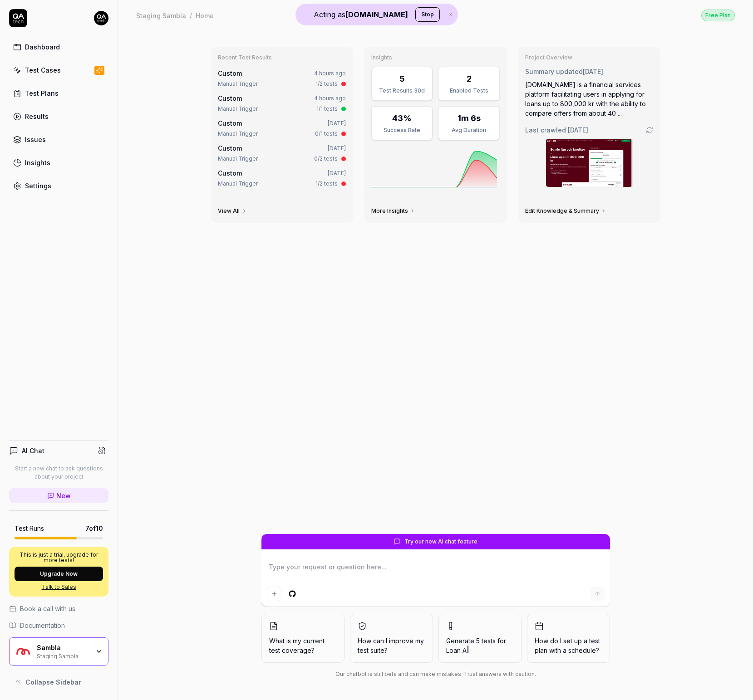 The image size is (753, 700). What do you see at coordinates (59, 588) in the screenshot?
I see `a: Talk to Sales` at bounding box center [59, 588].